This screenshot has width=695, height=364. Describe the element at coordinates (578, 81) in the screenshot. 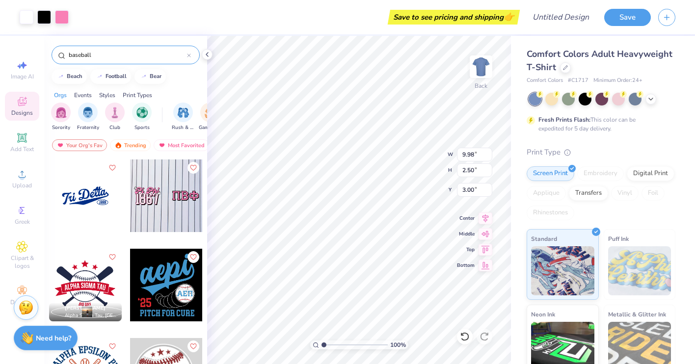

I see `span: # C1717` at that location.